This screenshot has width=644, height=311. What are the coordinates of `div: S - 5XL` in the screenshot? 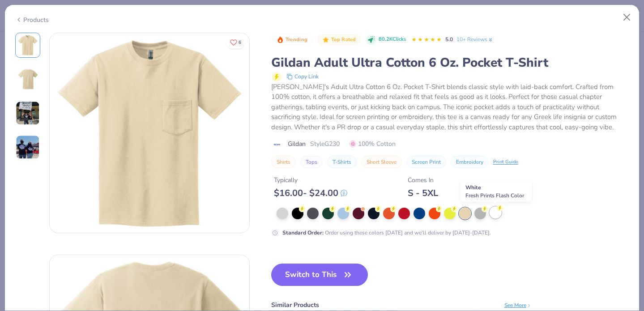 It's located at (423, 193).